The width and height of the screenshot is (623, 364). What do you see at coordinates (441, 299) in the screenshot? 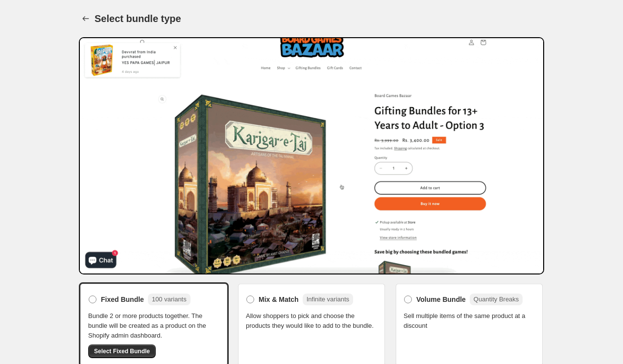
I see `span: Volume Bundle` at bounding box center [441, 299].